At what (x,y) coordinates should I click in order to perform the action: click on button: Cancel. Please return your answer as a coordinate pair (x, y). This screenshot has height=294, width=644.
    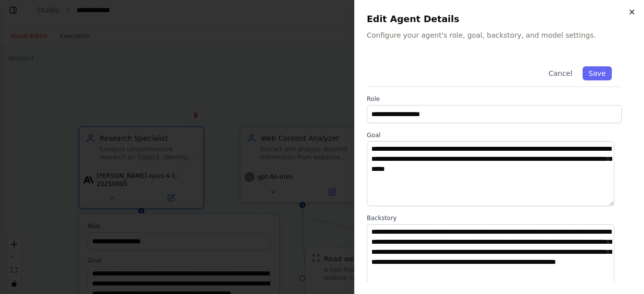
    Looking at the image, I should click on (560, 74).